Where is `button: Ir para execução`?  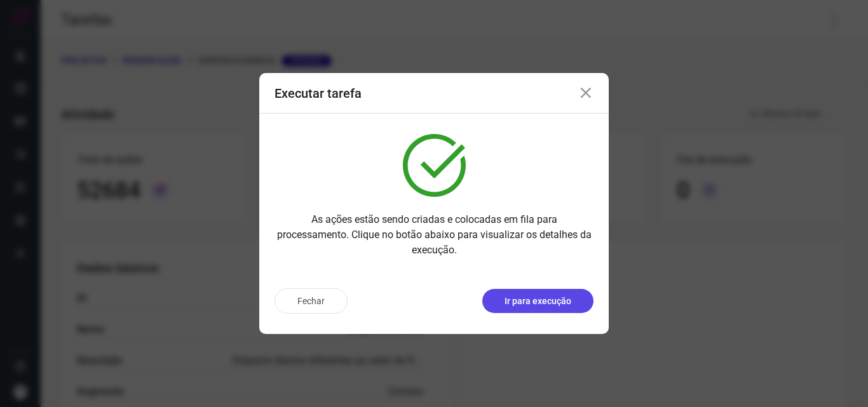
button: Ir para execução is located at coordinates (538, 301).